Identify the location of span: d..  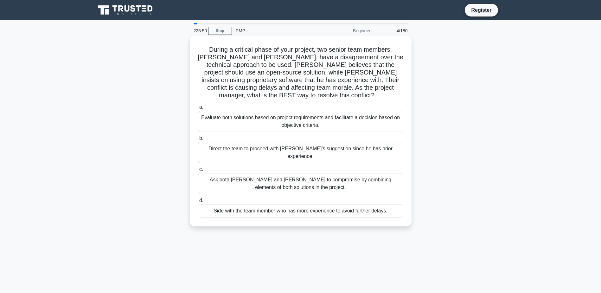
(201, 200).